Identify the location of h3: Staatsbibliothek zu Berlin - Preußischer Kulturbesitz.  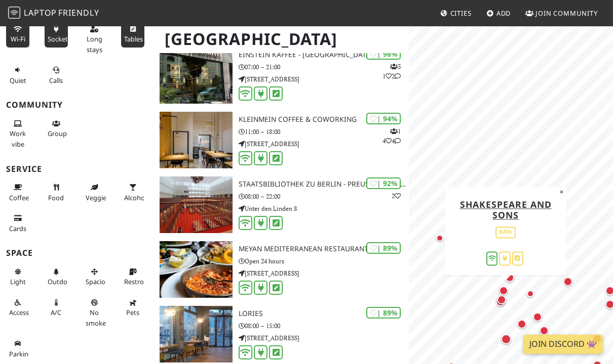
(324, 184).